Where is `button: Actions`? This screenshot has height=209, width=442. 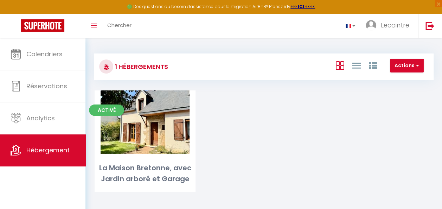 button: Actions is located at coordinates (407, 66).